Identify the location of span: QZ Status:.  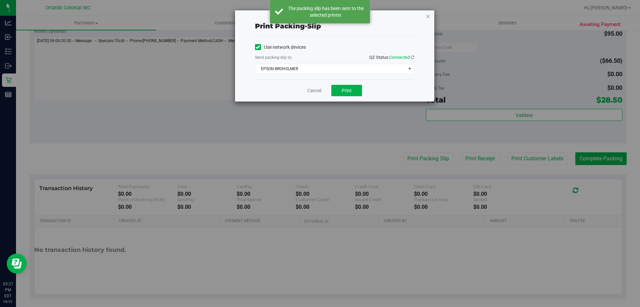
(392, 57).